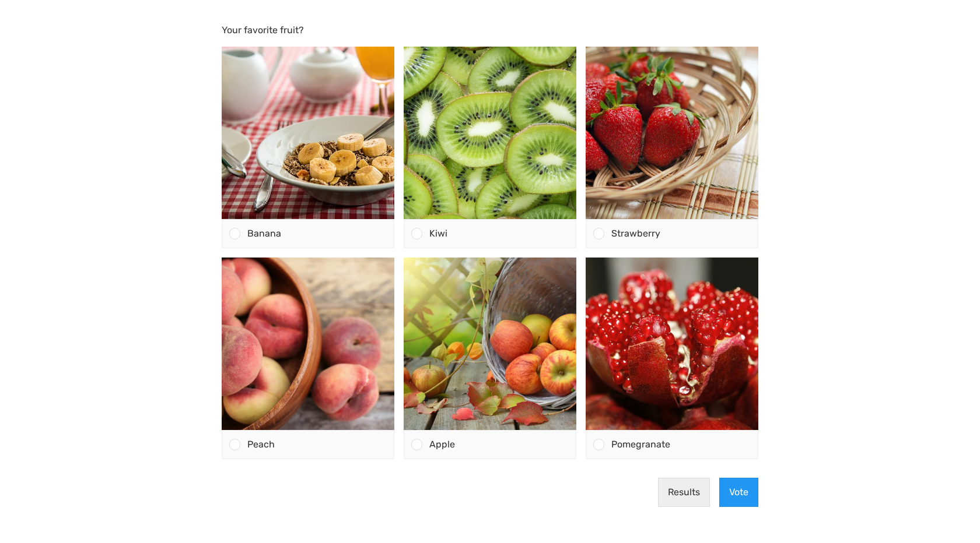 Image resolution: width=980 pixels, height=543 pixels. I want to click on img: strawberry-1180048_1920-500x500.jpg, so click(671, 133).